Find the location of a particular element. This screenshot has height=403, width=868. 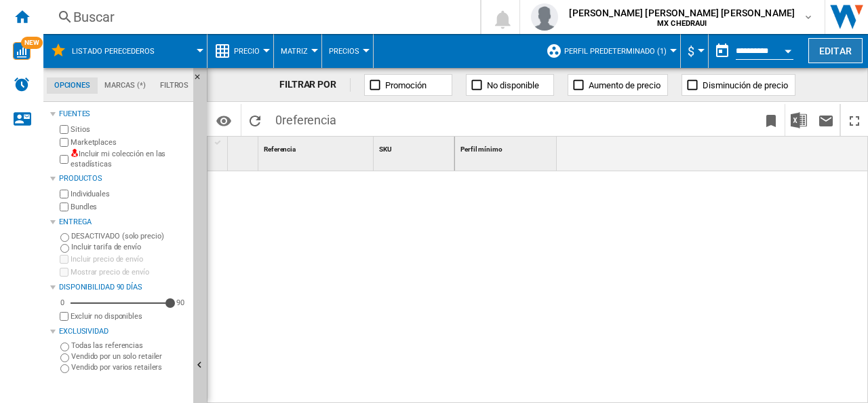

div: Matriz is located at coordinates (297, 51).